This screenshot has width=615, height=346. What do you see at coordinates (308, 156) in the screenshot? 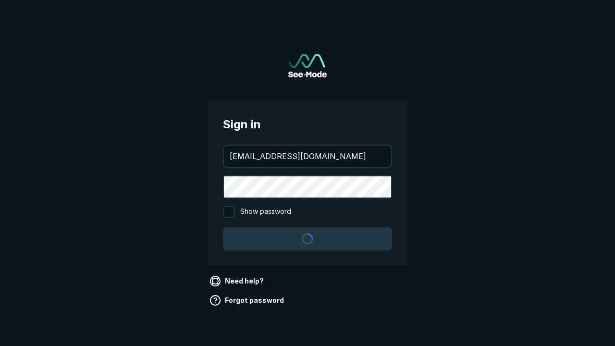
I see `input: your@email.com` at bounding box center [308, 156].